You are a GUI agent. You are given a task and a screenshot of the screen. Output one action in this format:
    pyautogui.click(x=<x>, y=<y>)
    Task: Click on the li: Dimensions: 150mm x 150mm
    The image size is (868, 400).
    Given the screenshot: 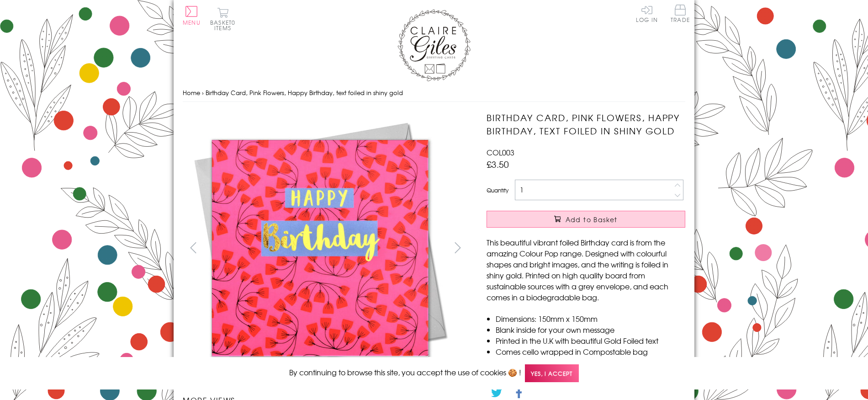 What is the action you would take?
    pyautogui.click(x=590, y=319)
    